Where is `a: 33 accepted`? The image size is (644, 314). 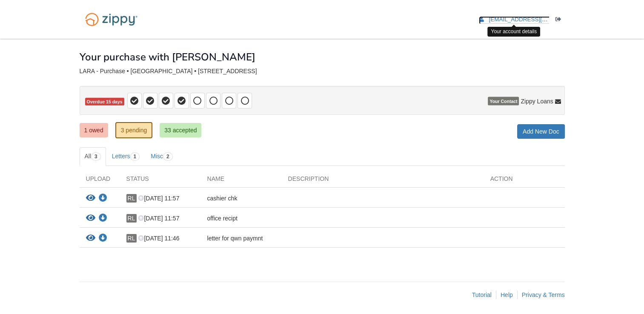
a: 33 accepted is located at coordinates (181, 130).